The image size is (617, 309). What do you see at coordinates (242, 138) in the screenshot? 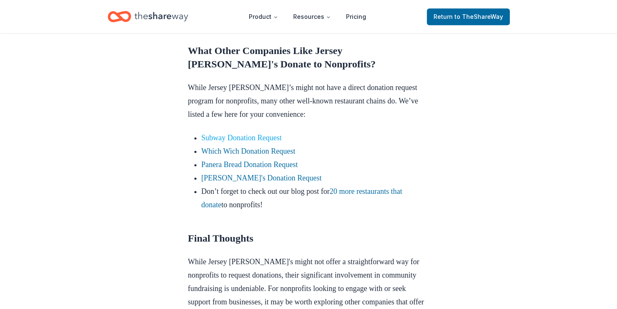
I see `a: Subway Donation Request` at bounding box center [242, 138].